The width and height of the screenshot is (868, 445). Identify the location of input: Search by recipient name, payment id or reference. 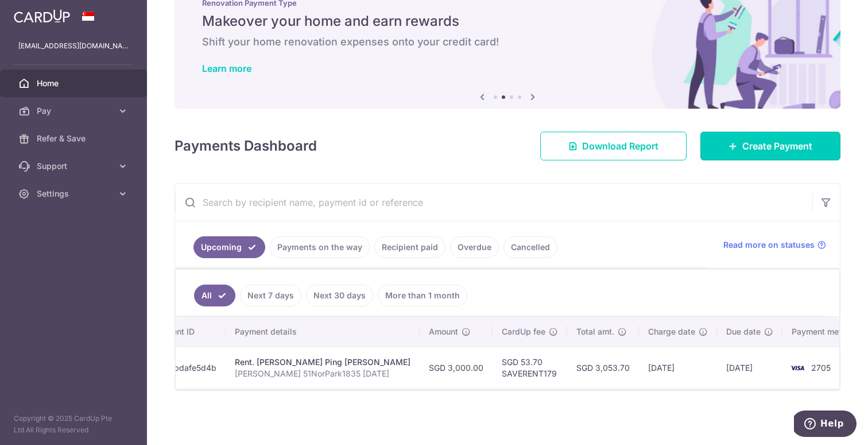
(494, 202).